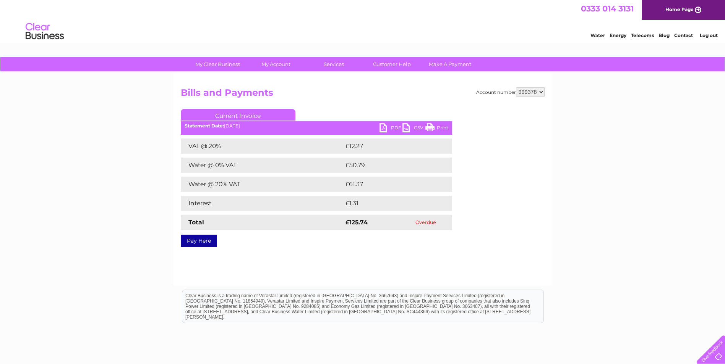 This screenshot has height=364, width=725. I want to click on td: £1.31, so click(387, 204).